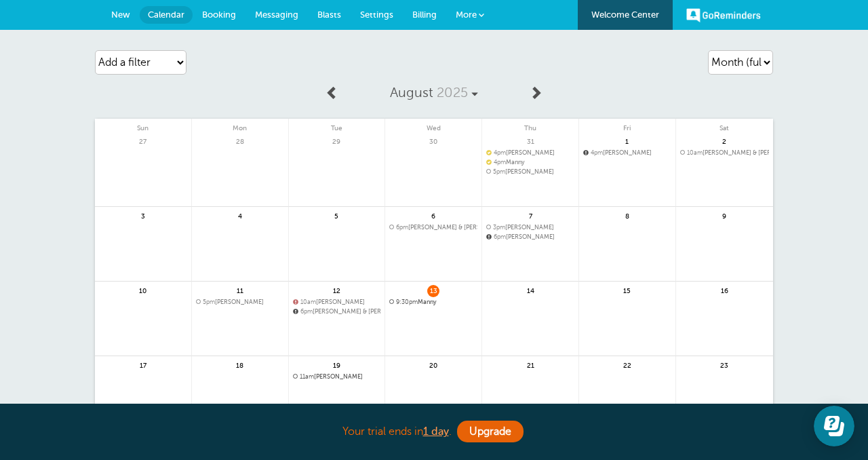 The width and height of the screenshot is (868, 460). Describe the element at coordinates (240, 140) in the screenshot. I see `span: 28` at that location.